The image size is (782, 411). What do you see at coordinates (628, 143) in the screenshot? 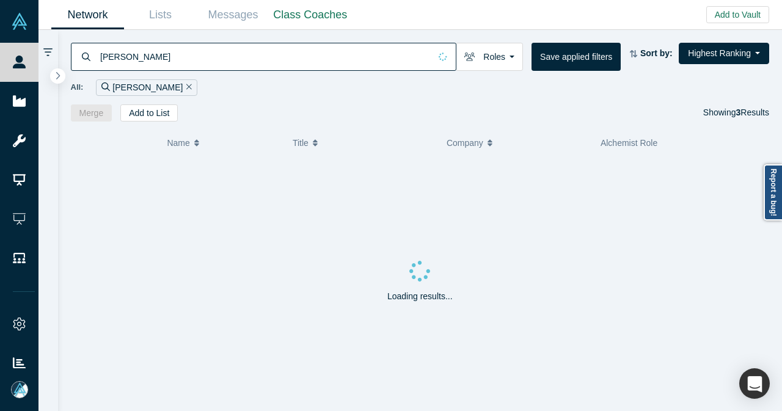
I see `span: Alchemist Role` at bounding box center [628, 143].